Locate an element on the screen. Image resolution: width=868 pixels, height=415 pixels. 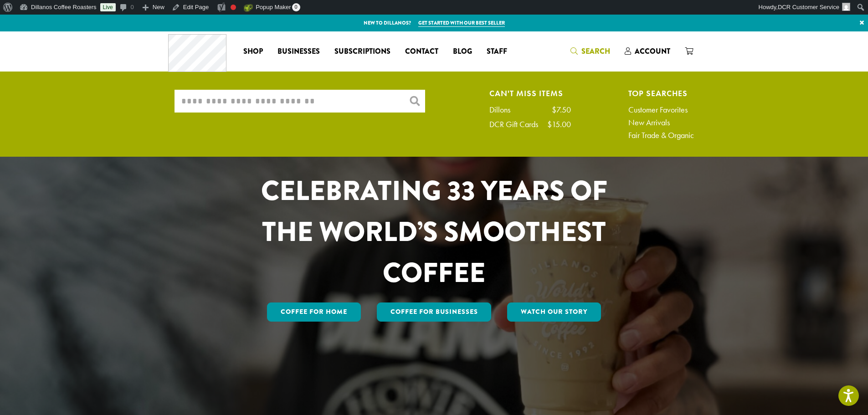
a: Shop is located at coordinates (253, 52).